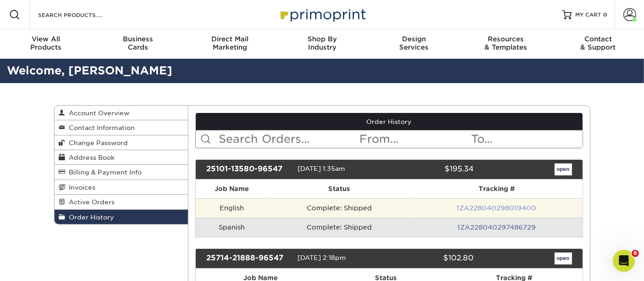  Describe the element at coordinates (506, 43) in the screenshot. I see `div: & Templates` at that location.